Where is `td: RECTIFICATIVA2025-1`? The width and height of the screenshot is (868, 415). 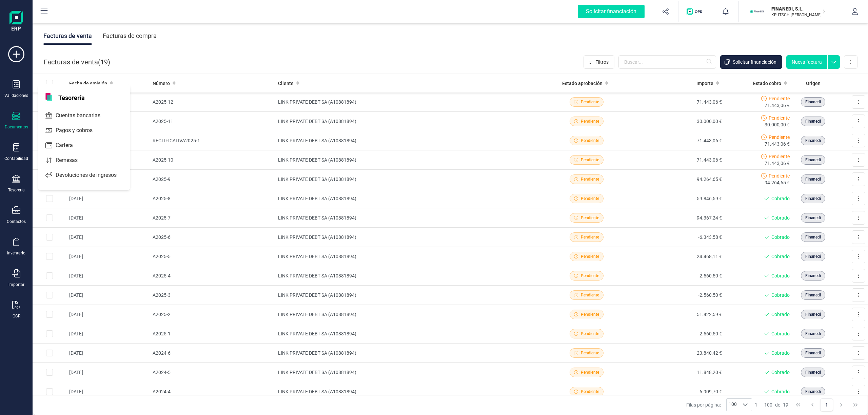
td: RECTIFICATIVA2025-1 is located at coordinates (213, 141).